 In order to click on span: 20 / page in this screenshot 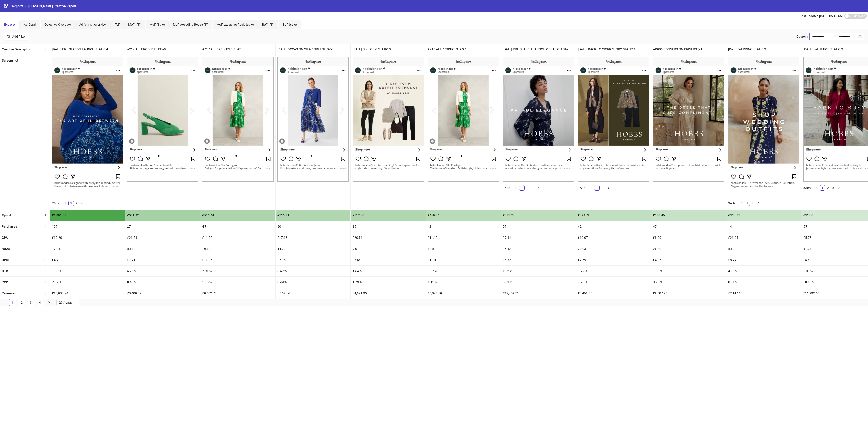, I will do `click(67, 303)`.